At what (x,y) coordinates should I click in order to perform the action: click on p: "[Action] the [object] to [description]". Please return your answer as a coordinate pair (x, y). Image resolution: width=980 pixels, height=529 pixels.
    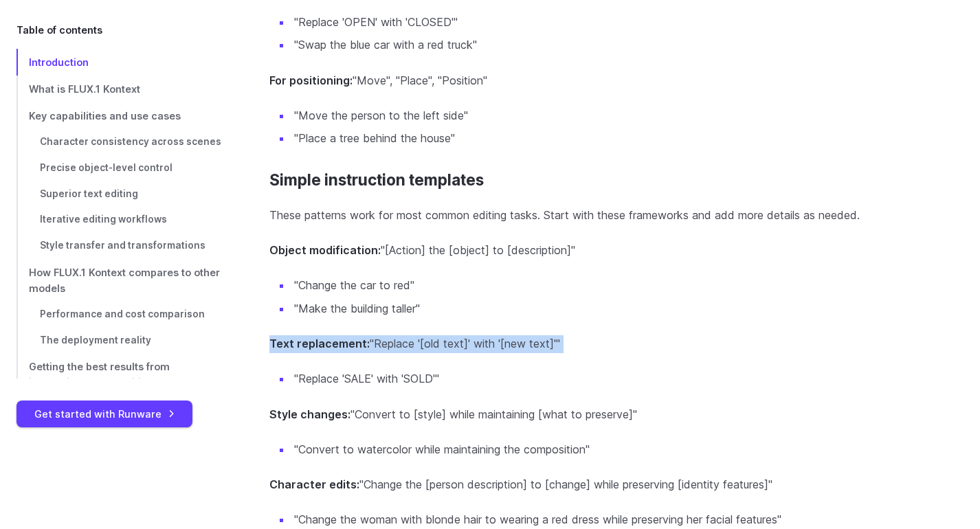
    Looking at the image, I should click on (616, 251).